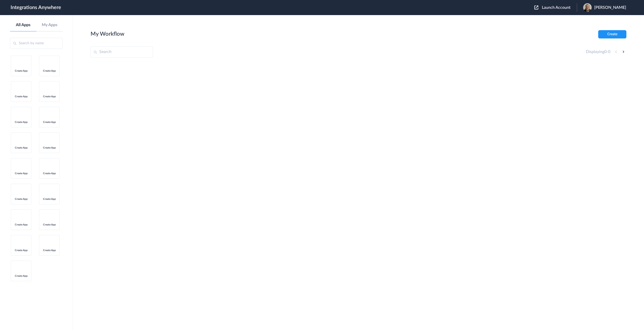  What do you see at coordinates (122, 52) in the screenshot?
I see `input: Search` at bounding box center [122, 52].